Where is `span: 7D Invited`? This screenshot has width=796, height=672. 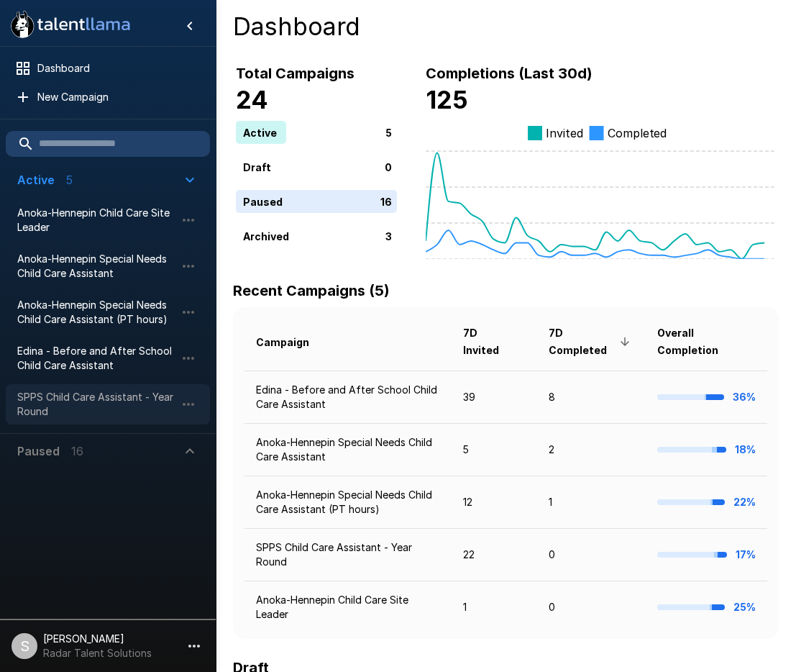
span: 7D Invited is located at coordinates (494, 342).